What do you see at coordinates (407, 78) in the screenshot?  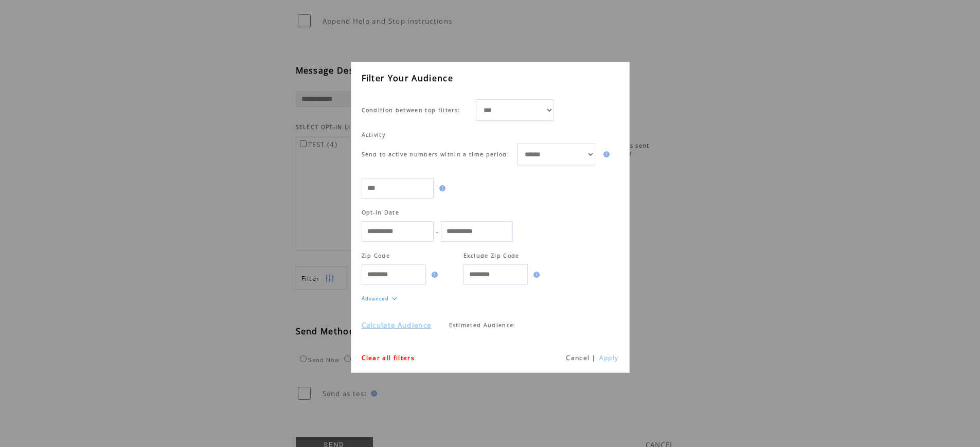 I see `span: Filter Your Audience` at bounding box center [407, 78].